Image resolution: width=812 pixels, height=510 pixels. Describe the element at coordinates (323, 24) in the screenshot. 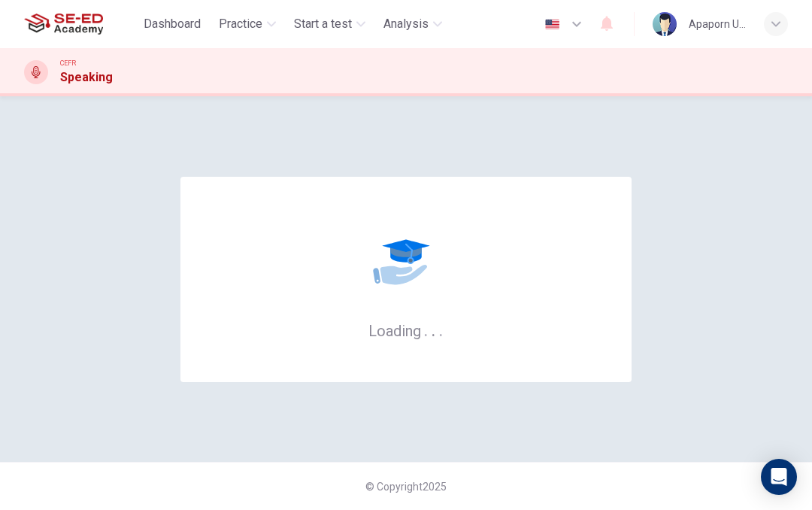

I see `span: Start a test` at that location.